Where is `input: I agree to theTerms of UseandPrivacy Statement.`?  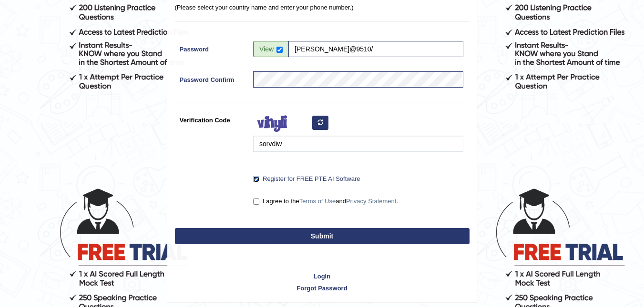 input: I agree to theTerms of UseandPrivacy Statement. is located at coordinates (256, 202).